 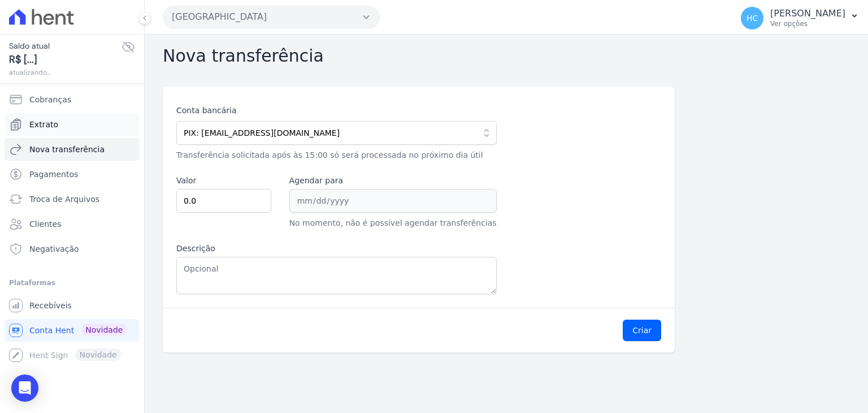 I want to click on a: Clientes, so click(x=72, y=224).